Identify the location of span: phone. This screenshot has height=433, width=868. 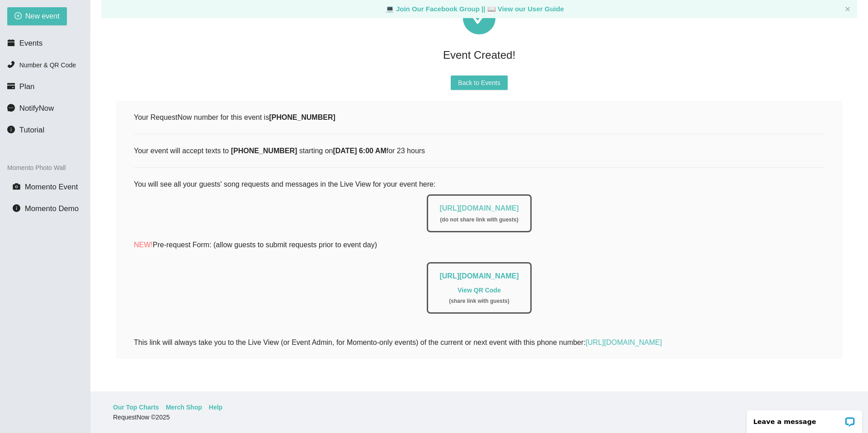
(11, 64).